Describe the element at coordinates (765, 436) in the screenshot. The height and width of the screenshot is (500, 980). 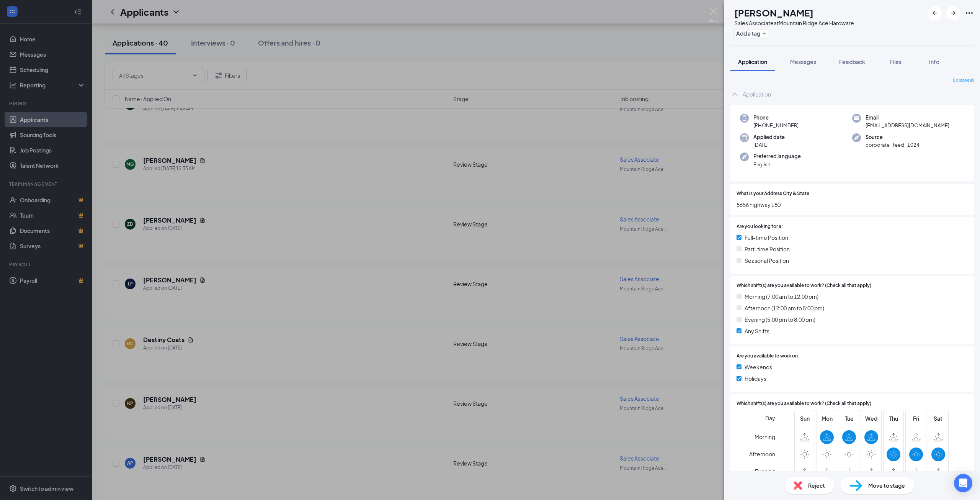
I see `span: Morning` at that location.